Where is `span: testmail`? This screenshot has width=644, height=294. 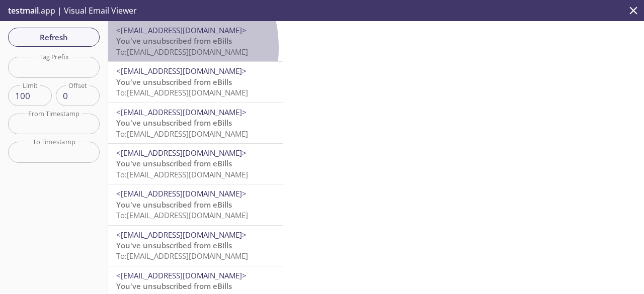
span: testmail is located at coordinates (23, 11).